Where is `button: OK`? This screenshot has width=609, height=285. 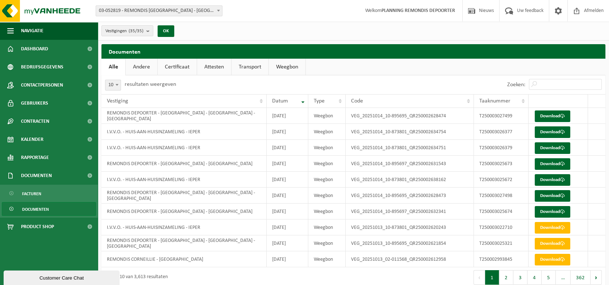
button: OK is located at coordinates (166, 31).